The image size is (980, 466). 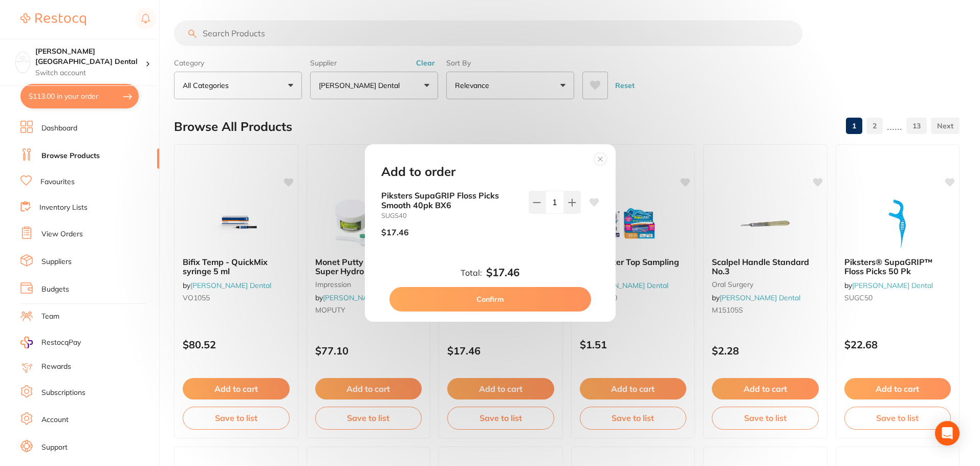 What do you see at coordinates (503, 273) in the screenshot?
I see `b: $17.46` at bounding box center [503, 273].